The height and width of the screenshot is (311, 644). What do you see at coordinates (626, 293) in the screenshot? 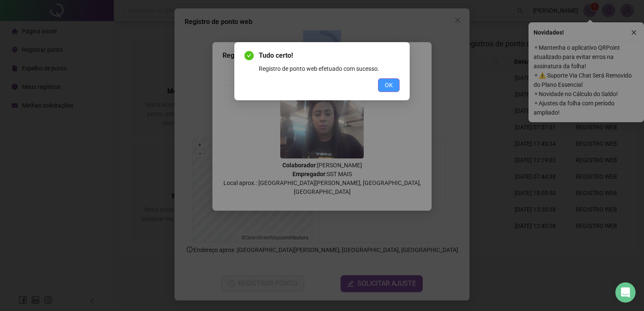
I see `div: Open Intercom Messenger` at bounding box center [626, 293].